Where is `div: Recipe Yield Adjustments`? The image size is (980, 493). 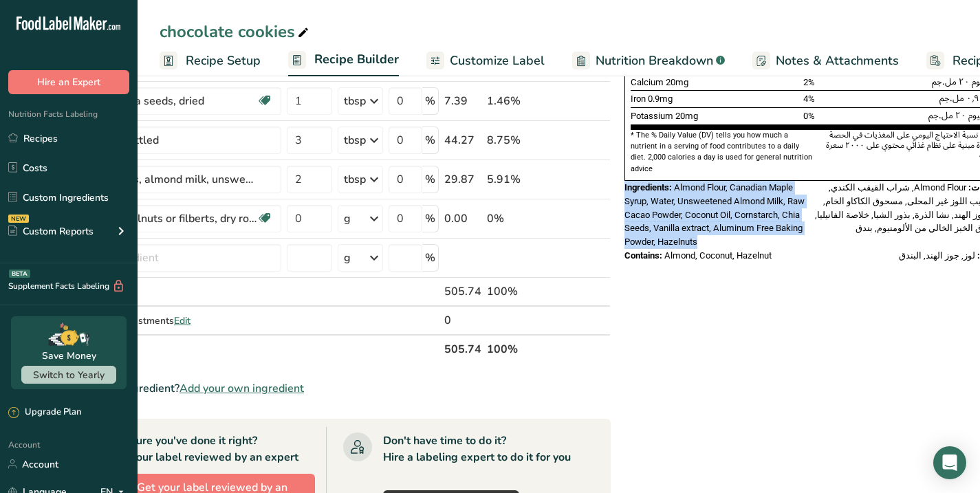
div: Recipe Yield Adjustments is located at coordinates (171, 320).